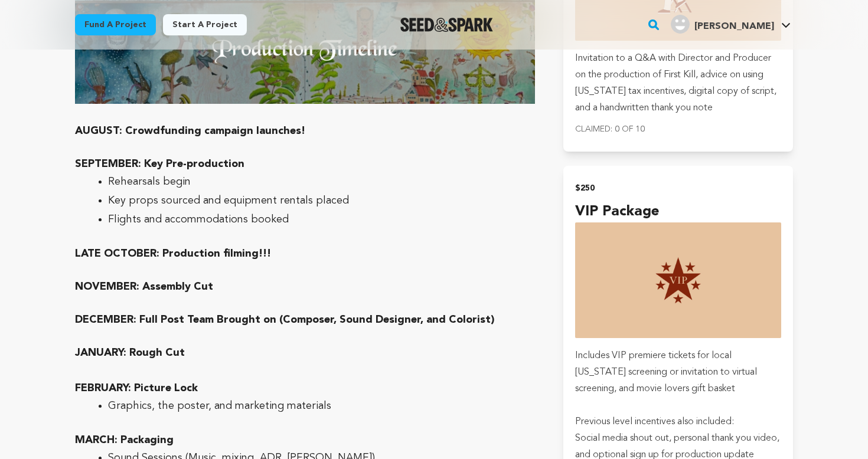 This screenshot has width=868, height=459. I want to click on p: Invitation to a Q&A with Director and Producer on the production of First Kill, advice on using [..., so click(678, 84).